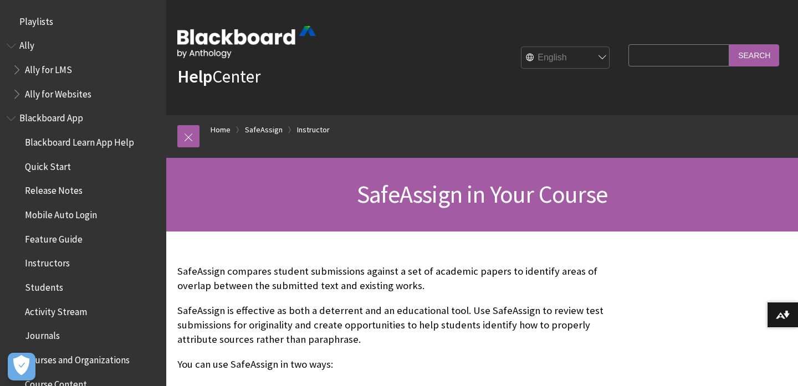 This screenshot has height=386, width=798. What do you see at coordinates (36, 19) in the screenshot?
I see `span: Playlists` at bounding box center [36, 19].